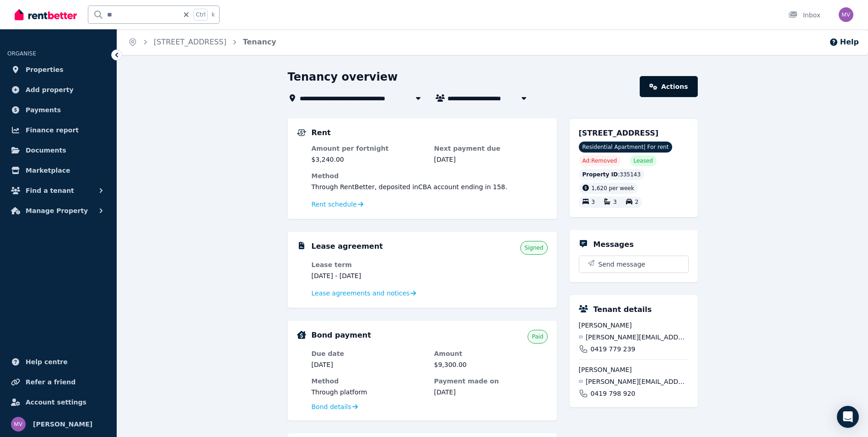 The image size is (868, 437). What do you see at coordinates (342, 335) in the screenshot?
I see `h5: Bond payment` at bounding box center [342, 335].